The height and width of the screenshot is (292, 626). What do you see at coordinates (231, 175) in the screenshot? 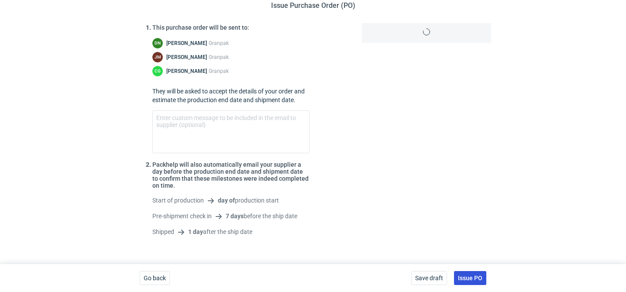
I see `h3: Packhelp will also automatically email your supplier a day before the production end date and shi...` at bounding box center [231, 175].